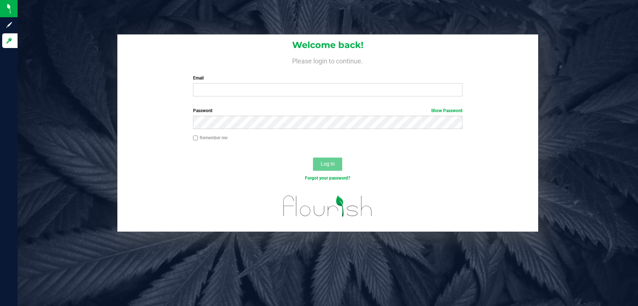  Describe the element at coordinates (328, 206) in the screenshot. I see `img: flourish_logo.svg` at that location.